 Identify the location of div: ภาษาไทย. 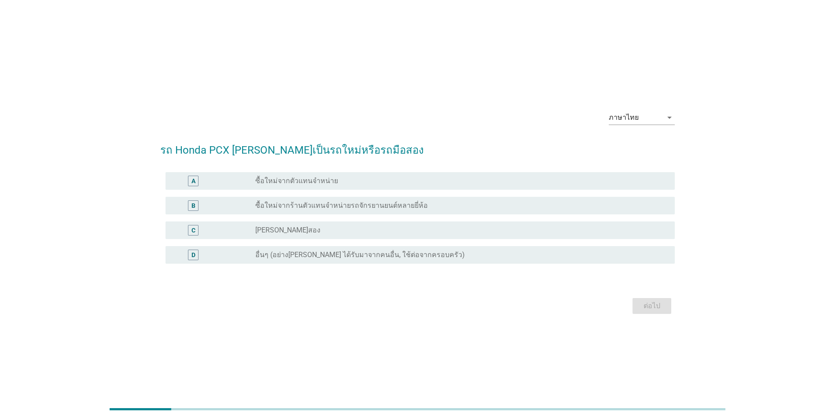
(624, 118).